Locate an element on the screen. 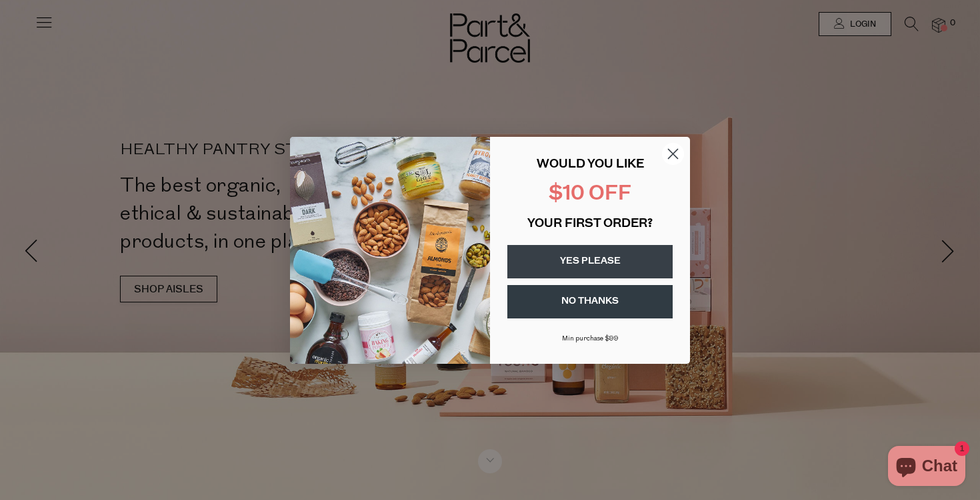  span: WOULD YOU LIKE is located at coordinates (590, 165).